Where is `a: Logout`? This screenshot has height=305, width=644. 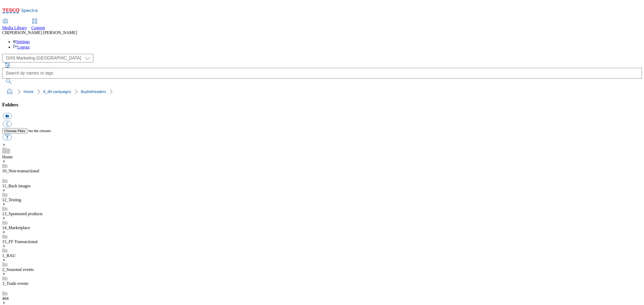 a: Logout is located at coordinates (21, 47).